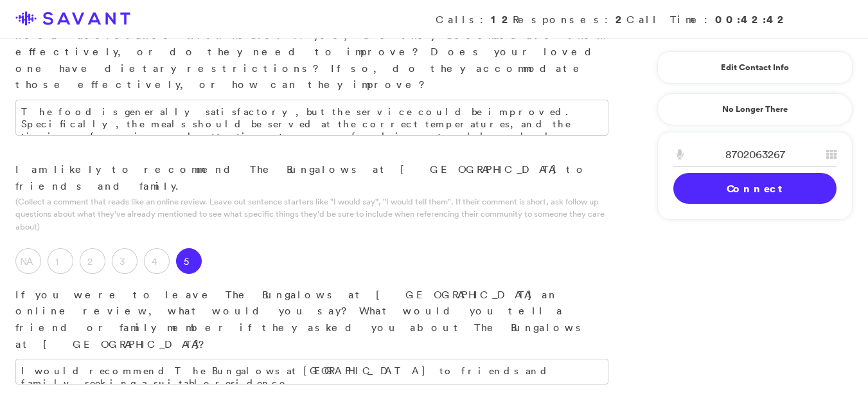 Image resolution: width=868 pixels, height=407 pixels. What do you see at coordinates (755, 68) in the screenshot?
I see `a: Edit Contact Info` at bounding box center [755, 68].